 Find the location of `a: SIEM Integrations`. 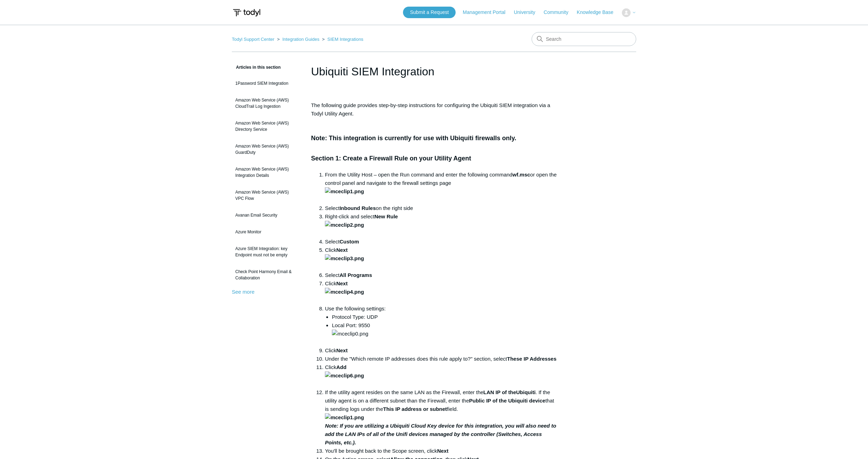

a: SIEM Integrations is located at coordinates (345, 39).